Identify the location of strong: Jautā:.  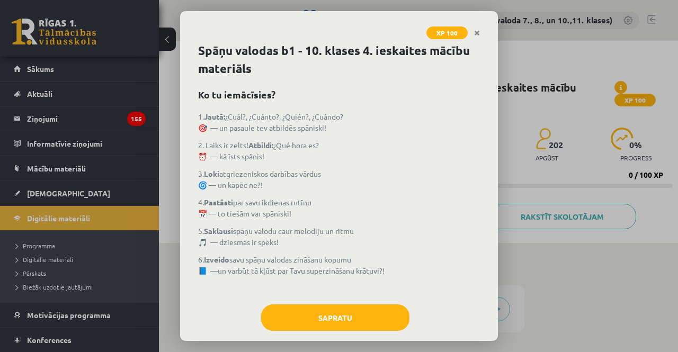
(215, 117).